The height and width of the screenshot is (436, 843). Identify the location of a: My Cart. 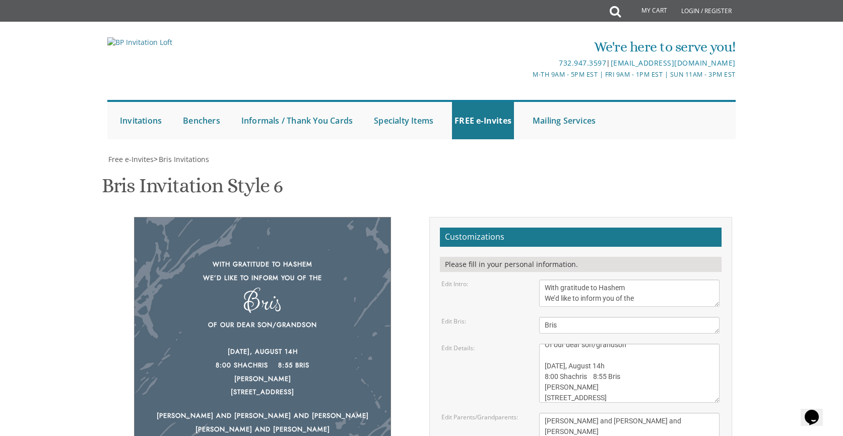
(647, 11).